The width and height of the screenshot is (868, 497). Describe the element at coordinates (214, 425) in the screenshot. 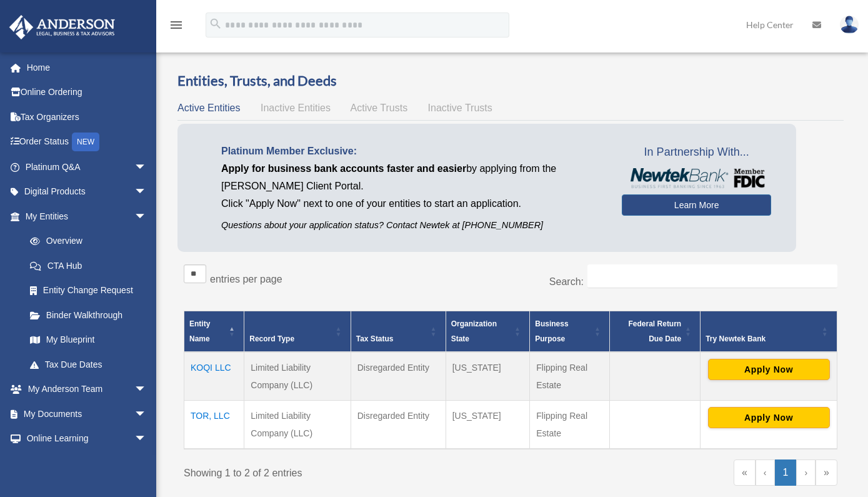

I see `td: TOR, LLC` at that location.